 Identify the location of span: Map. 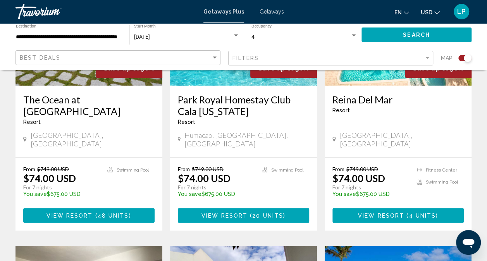
(447, 58).